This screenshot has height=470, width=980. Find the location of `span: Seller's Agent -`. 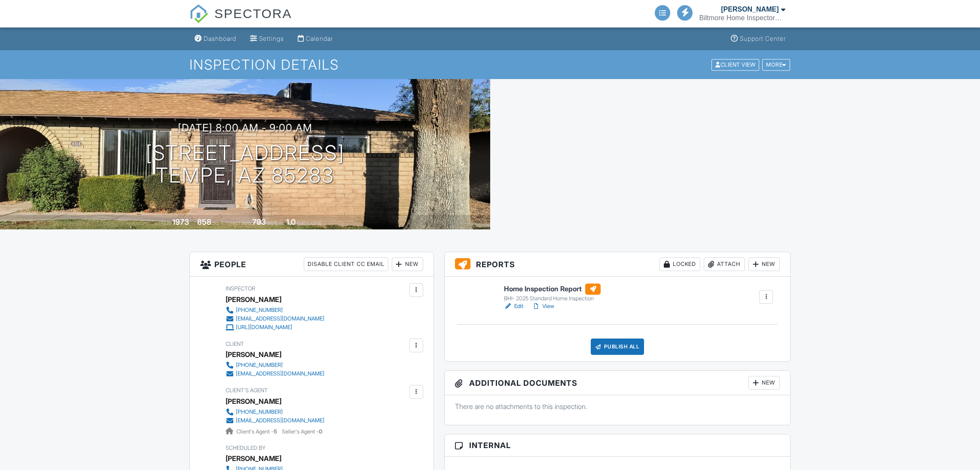

span: Seller's Agent - is located at coordinates (302, 431).